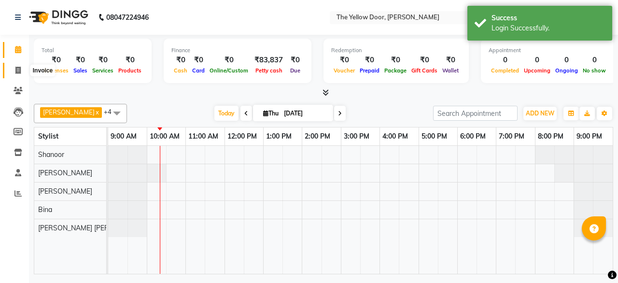 The image size is (618, 283). I want to click on div: ₹83,837, so click(268, 60).